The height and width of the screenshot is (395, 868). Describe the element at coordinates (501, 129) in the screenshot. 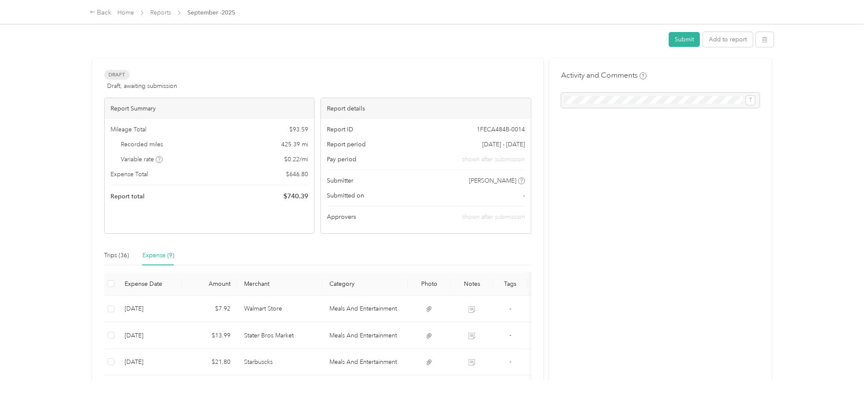

I see `span: 1FECA484B-0014` at that location.